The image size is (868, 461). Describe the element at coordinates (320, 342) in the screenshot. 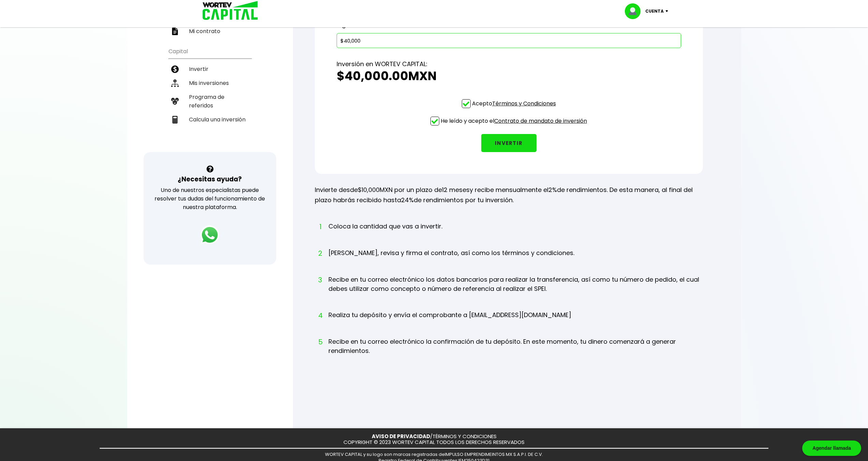

I see `span: 5` at that location.